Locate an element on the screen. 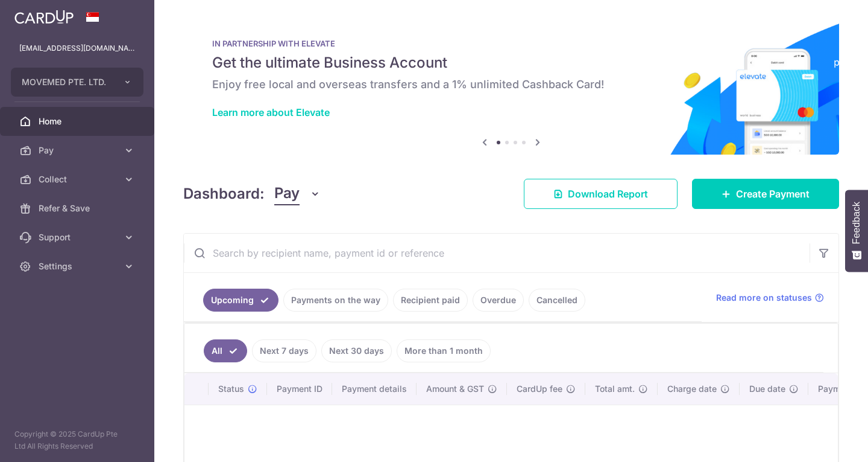 The image size is (868, 462). span: Total amt. is located at coordinates (615, 388).